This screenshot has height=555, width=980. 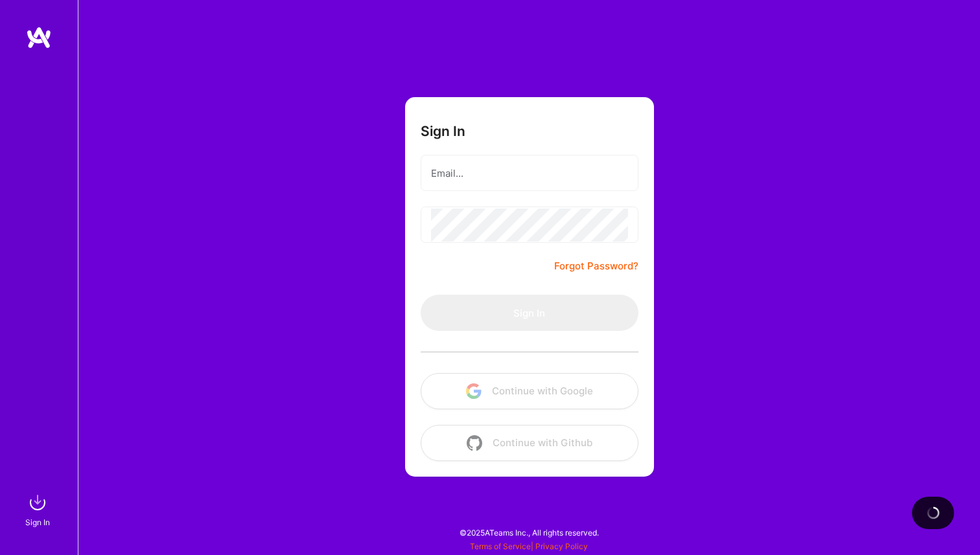 I want to click on img: sign in, so click(x=37, y=503).